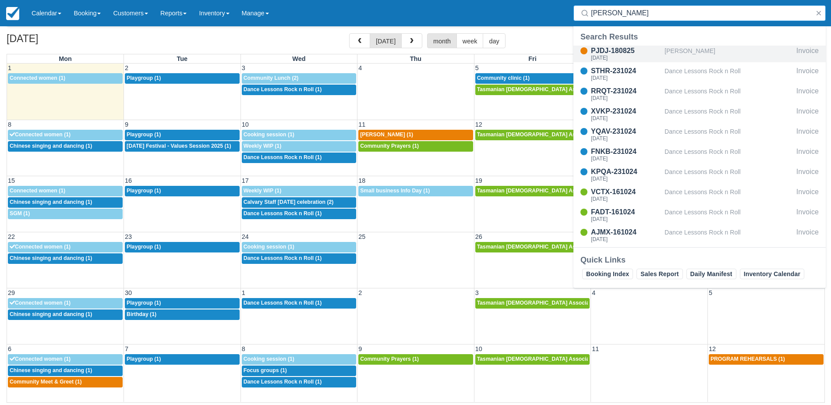 This screenshot has height=405, width=831. Describe the element at coordinates (470, 41) in the screenshot. I see `button: week` at that location.